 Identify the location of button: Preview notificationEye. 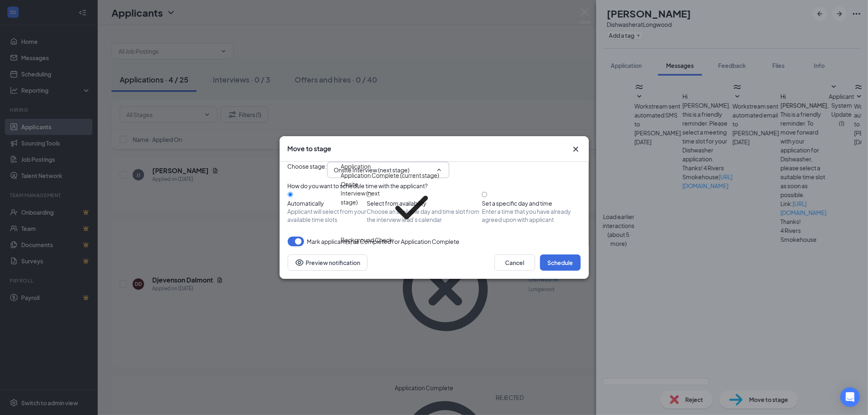
(328, 263).